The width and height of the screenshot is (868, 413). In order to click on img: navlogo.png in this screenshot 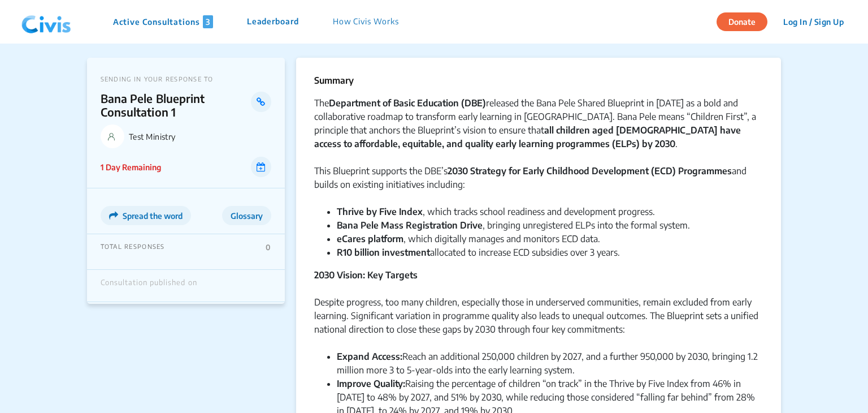, I will do `click(47, 22)`.